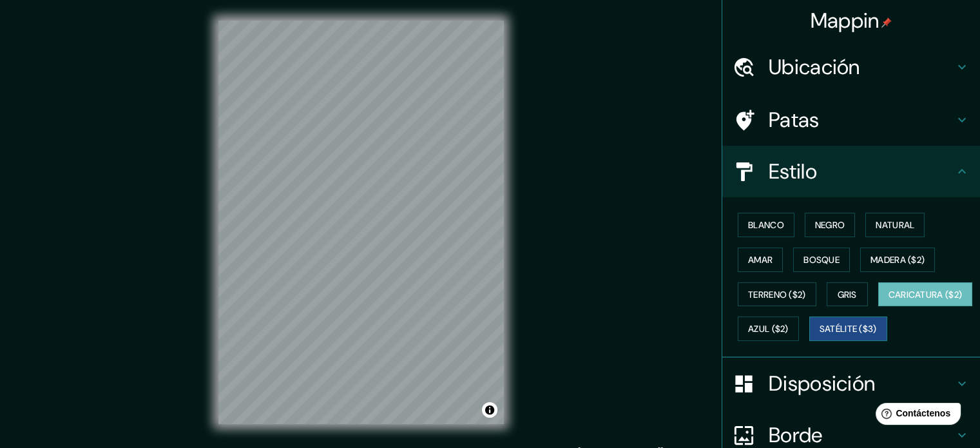  What do you see at coordinates (895, 225) in the screenshot?
I see `font: Natural` at bounding box center [895, 225].